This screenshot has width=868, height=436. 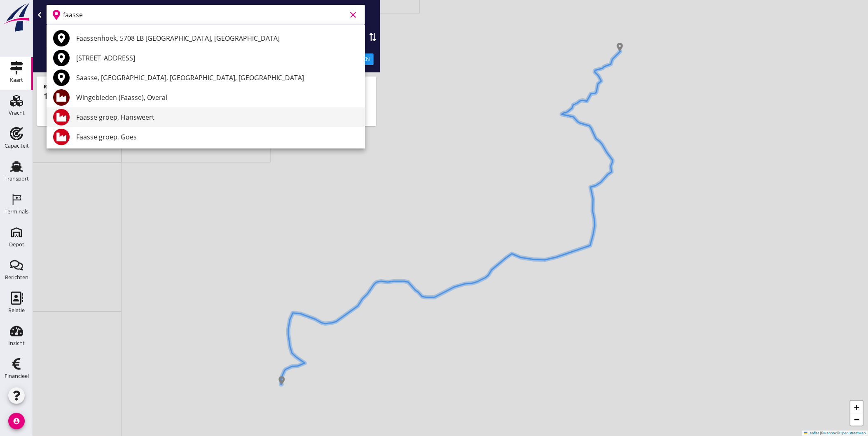 I want to click on div: Vracht, so click(x=16, y=113).